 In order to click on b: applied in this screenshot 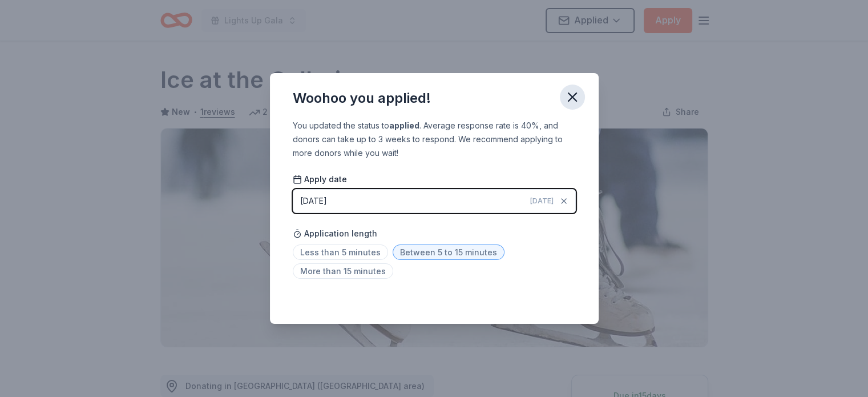, I will do `click(404, 125)`.